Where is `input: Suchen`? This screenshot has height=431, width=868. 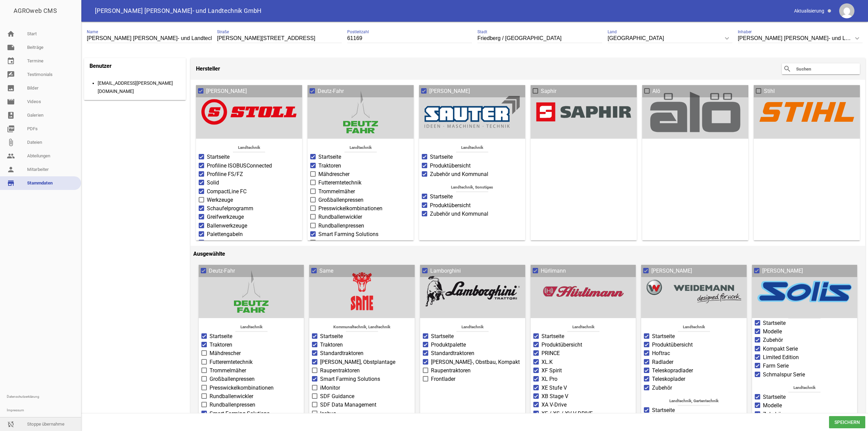
input: Suchen is located at coordinates (822, 69).